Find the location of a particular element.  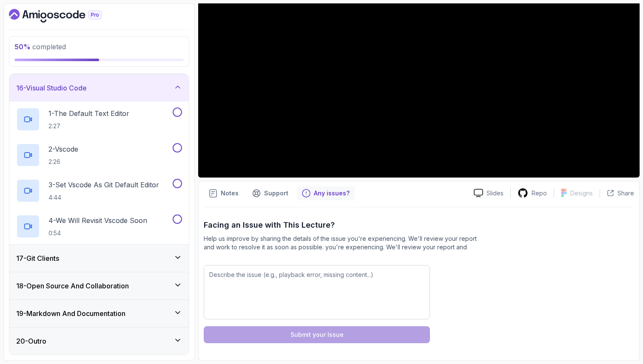

h3: 19 - Markdown And Documentation is located at coordinates (70, 313).